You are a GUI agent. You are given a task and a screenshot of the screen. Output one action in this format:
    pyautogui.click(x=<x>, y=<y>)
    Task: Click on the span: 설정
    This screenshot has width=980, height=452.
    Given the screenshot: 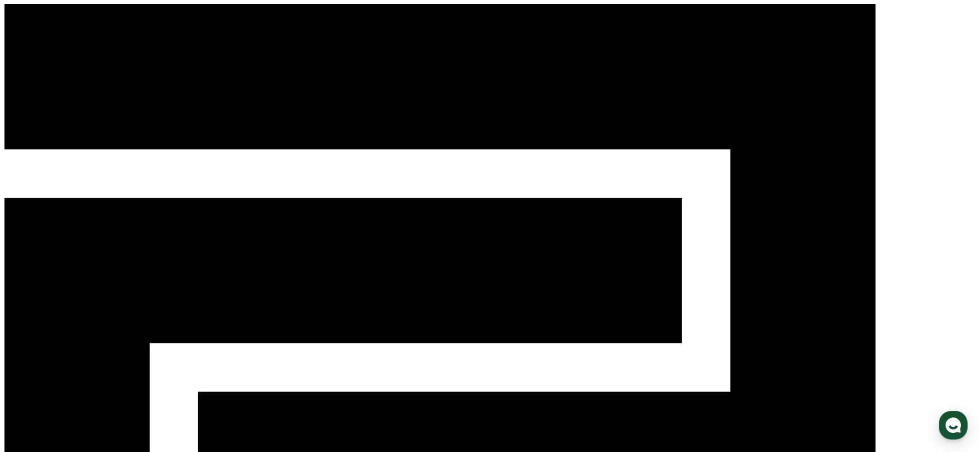 What is the action you would take?
    pyautogui.click(x=165, y=346)
    